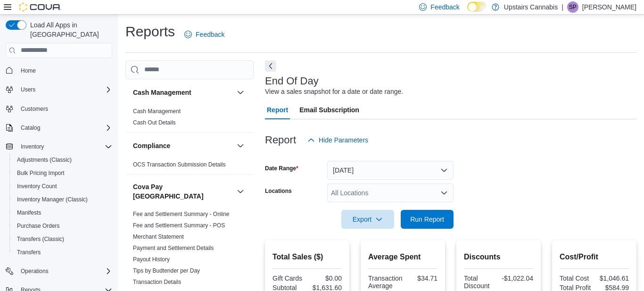 The image size is (644, 291). I want to click on span: Email Subscription, so click(329, 110).